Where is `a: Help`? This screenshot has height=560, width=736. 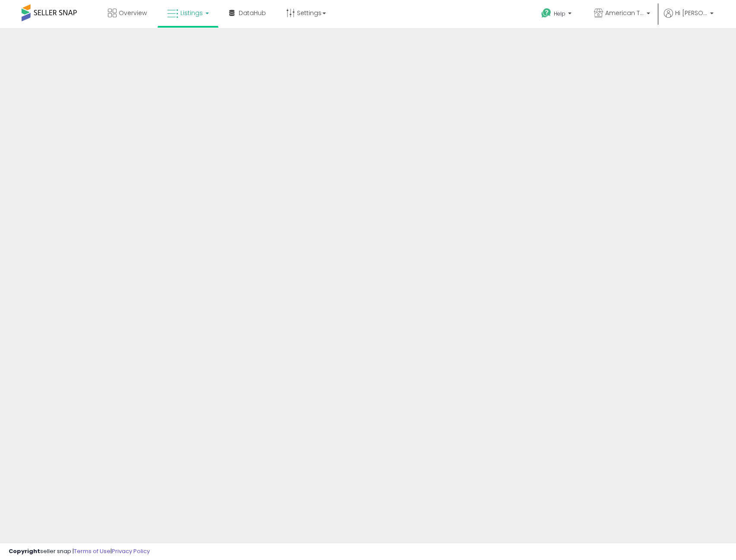 a: Help is located at coordinates (558, 14).